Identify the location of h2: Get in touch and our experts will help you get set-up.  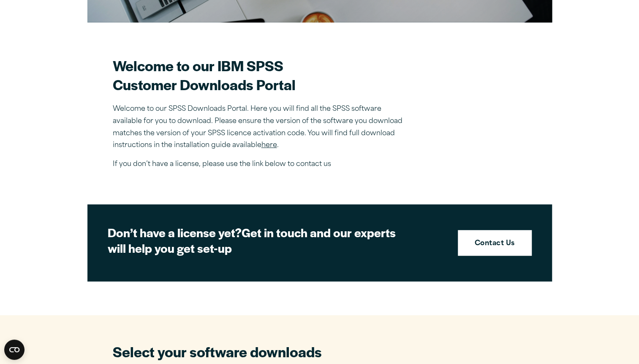
(256, 240).